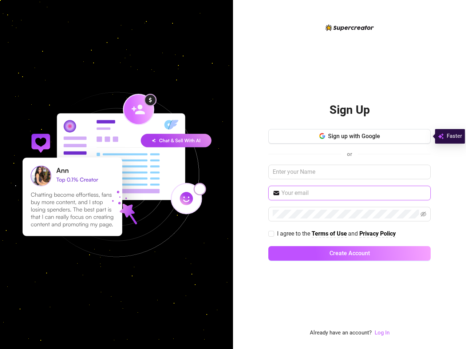  Describe the element at coordinates (354, 136) in the screenshot. I see `span: Sign up with Google` at that location.